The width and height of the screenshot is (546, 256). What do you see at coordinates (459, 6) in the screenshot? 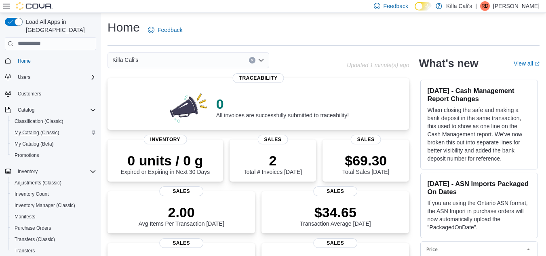
I see `p: Killa Cali's` at bounding box center [459, 6].